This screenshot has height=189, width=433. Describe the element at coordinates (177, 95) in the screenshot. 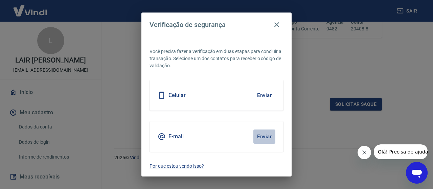

I see `h5: Celular` at that location.